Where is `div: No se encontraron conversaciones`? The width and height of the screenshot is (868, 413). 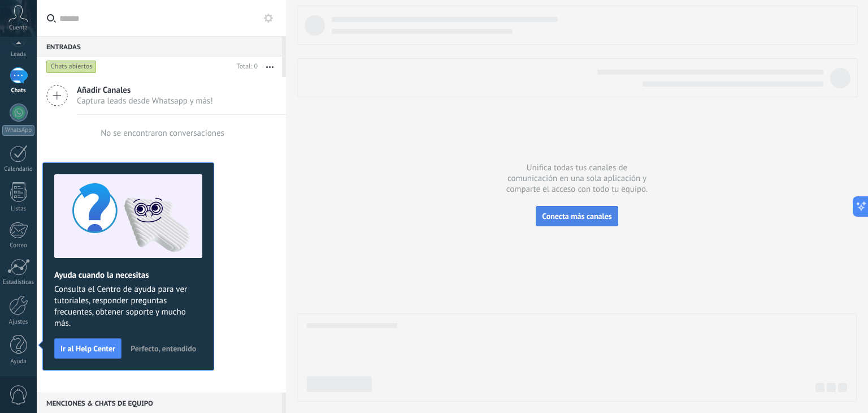 div: No se encontraron conversaciones is located at coordinates (162, 133).